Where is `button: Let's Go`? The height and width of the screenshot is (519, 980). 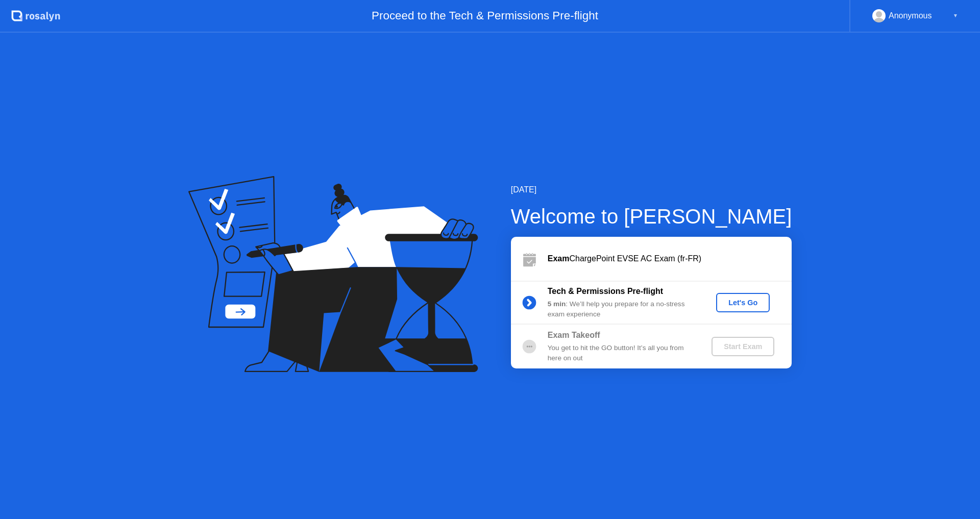
button: Let's Go is located at coordinates (743, 302).